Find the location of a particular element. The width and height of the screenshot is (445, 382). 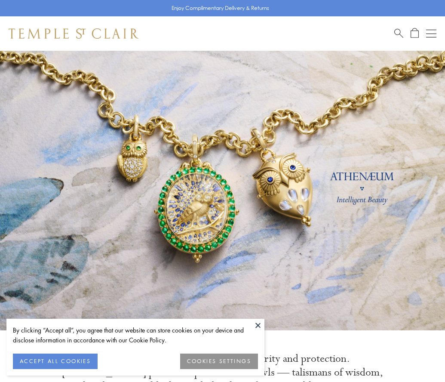

button: ACCEPT ALL COOKIES is located at coordinates (55, 361).